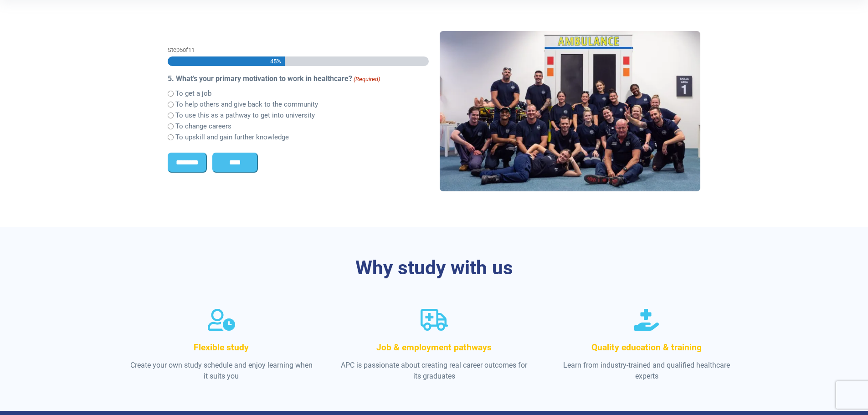  I want to click on span: (Required), so click(366, 79).